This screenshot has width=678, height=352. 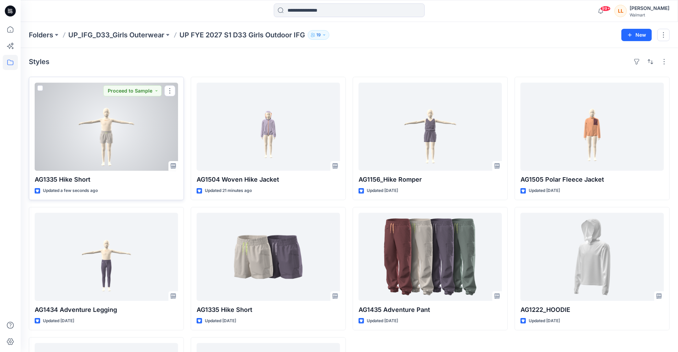 I want to click on a: AG1222_HOODIE, so click(x=592, y=257).